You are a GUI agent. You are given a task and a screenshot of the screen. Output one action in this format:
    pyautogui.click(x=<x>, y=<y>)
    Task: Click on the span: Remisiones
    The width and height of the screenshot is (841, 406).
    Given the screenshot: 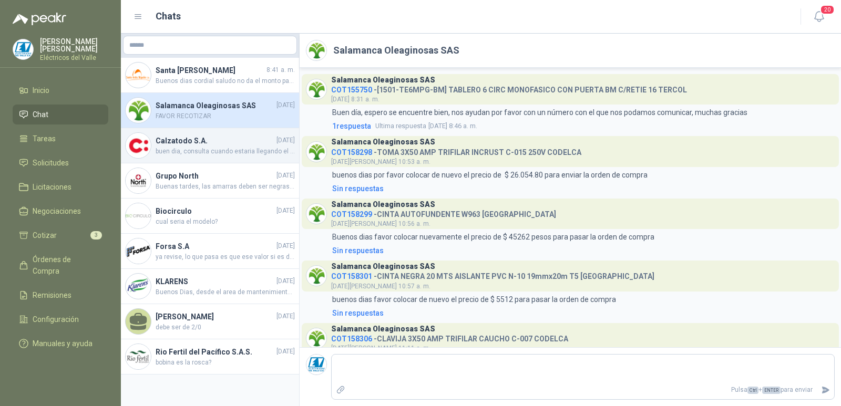 What is the action you would take?
    pyautogui.click(x=52, y=295)
    